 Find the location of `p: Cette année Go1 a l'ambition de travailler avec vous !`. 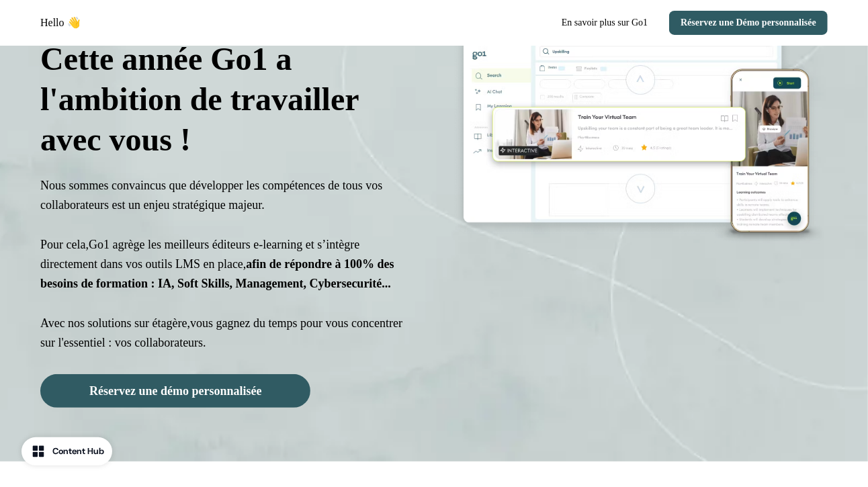

p: Cette année Go1 a l'ambition de travailler avec vous ! is located at coordinates (228, 100).